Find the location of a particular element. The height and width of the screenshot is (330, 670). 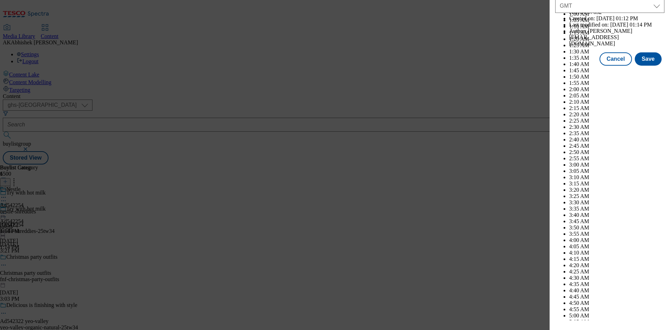

li: 4:55 AM is located at coordinates (617, 309).